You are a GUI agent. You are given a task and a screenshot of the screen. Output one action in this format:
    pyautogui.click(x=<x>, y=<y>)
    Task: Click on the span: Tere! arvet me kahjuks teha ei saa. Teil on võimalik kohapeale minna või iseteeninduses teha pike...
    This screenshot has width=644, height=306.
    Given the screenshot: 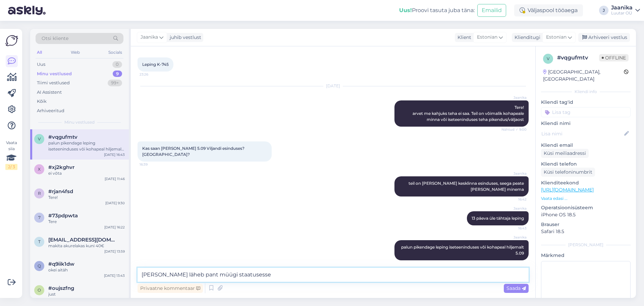 What is the action you would take?
    pyautogui.click(x=469, y=113)
    